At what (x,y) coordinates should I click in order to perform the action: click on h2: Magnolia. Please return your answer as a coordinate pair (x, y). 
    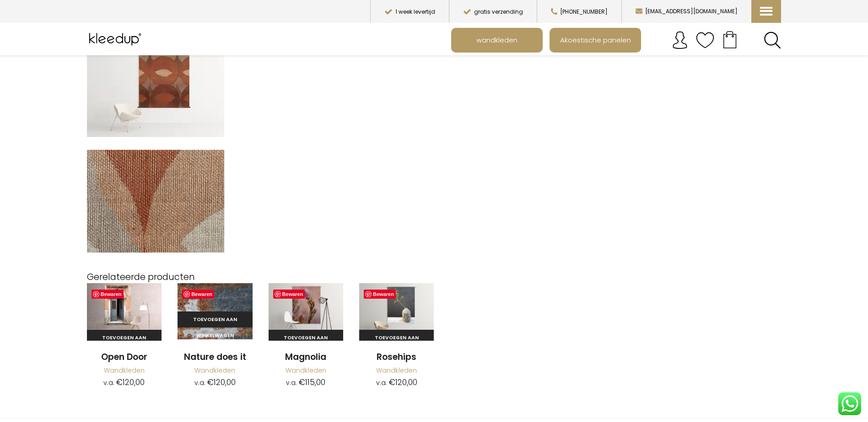
    Looking at the image, I should click on (305, 357).